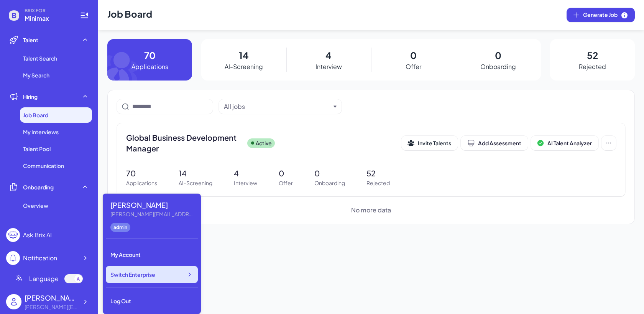 This screenshot has width=644, height=314. I want to click on button: Invite Talents, so click(429, 143).